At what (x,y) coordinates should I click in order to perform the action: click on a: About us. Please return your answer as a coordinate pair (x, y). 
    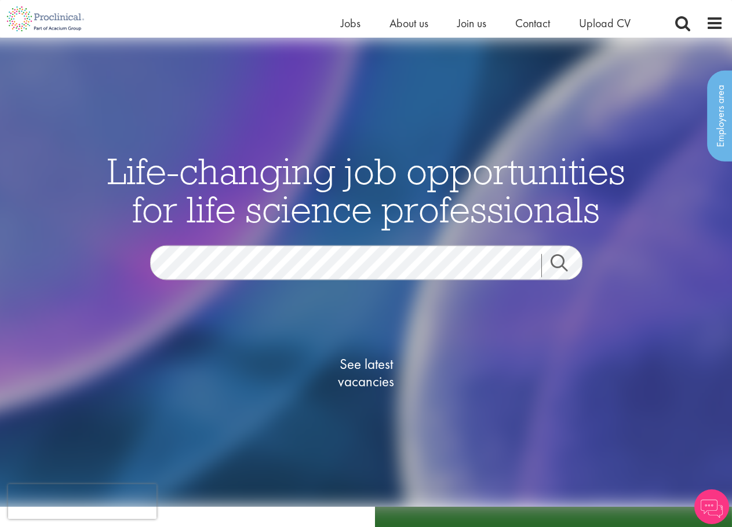
    Looking at the image, I should click on (408, 23).